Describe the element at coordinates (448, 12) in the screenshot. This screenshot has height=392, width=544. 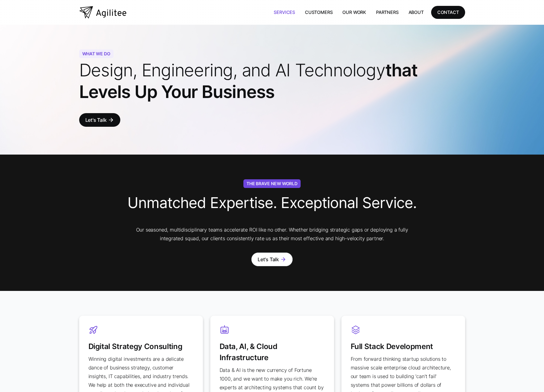
I see `a: CONTACT` at that location.